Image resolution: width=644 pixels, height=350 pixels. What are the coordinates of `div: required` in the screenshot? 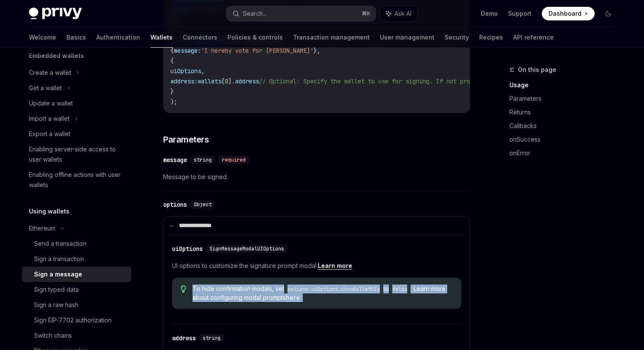 It's located at (234, 160).